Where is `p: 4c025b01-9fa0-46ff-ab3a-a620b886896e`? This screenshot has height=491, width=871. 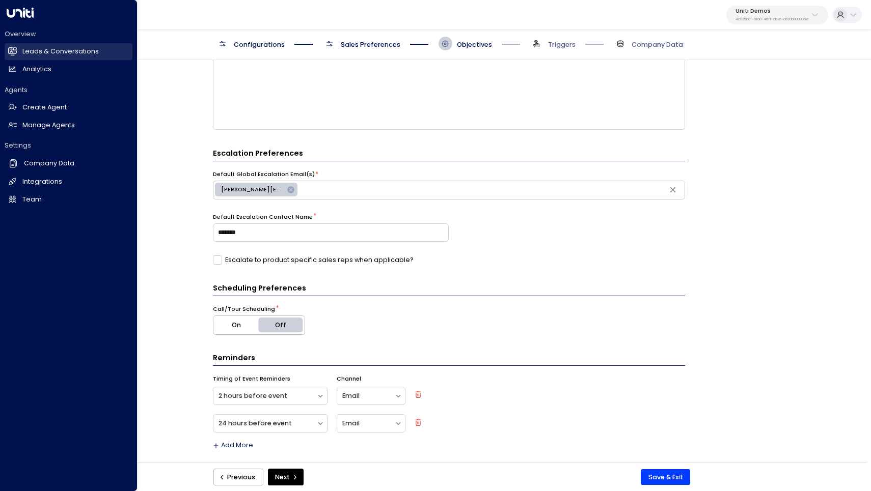 p: 4c025b01-9fa0-46ff-ab3a-a620b886896e is located at coordinates (772, 19).